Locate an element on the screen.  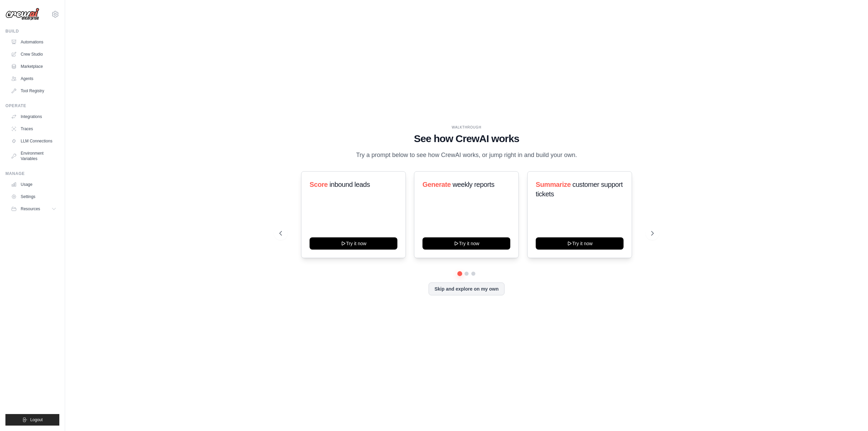
a: Marketplace is located at coordinates (34, 66).